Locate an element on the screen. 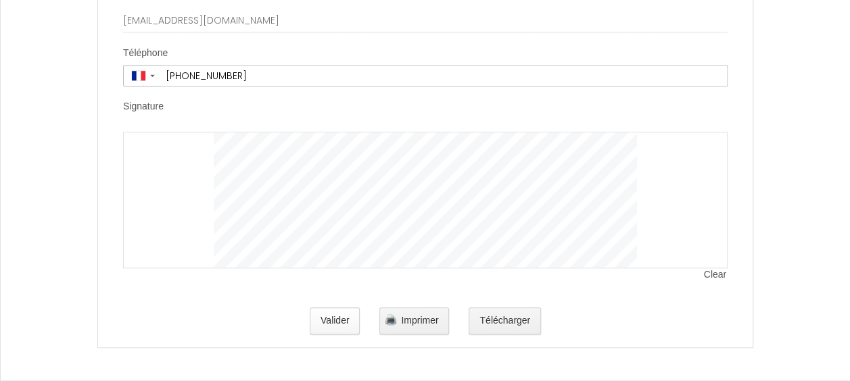 The image size is (850, 381). img: printer.png is located at coordinates (391, 320).